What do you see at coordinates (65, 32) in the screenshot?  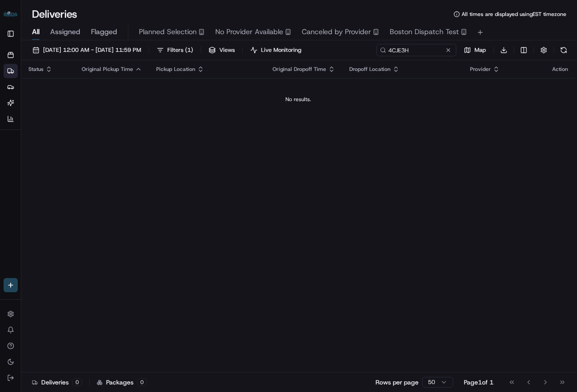 I see `span: Assigned` at bounding box center [65, 32].